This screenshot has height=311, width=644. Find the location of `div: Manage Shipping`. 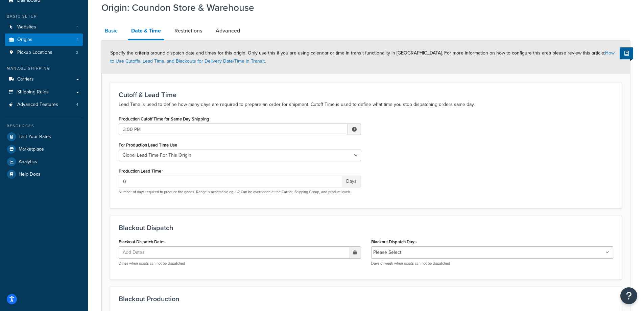

div: Manage Shipping is located at coordinates (44, 68).